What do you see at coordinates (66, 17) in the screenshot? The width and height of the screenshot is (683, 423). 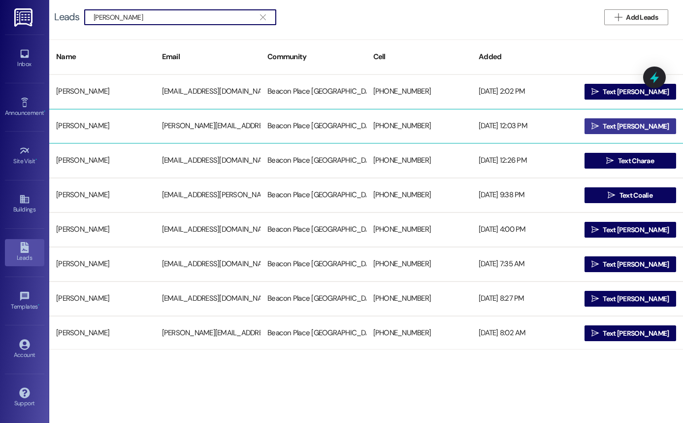 I see `div: Leads` at bounding box center [66, 17].